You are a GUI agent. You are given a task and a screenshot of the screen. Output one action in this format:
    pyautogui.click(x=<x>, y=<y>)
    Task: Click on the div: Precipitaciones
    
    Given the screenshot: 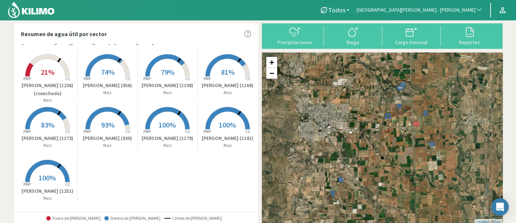 What is the action you would take?
    pyautogui.click(x=295, y=42)
    